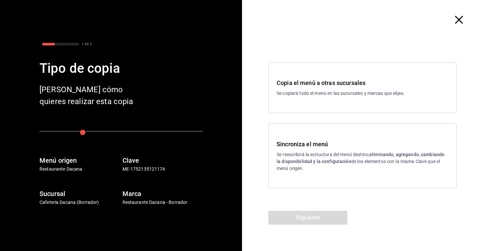  Describe the element at coordinates (362, 83) in the screenshot. I see `h3: Copia el menú a otras sucursales` at that location.